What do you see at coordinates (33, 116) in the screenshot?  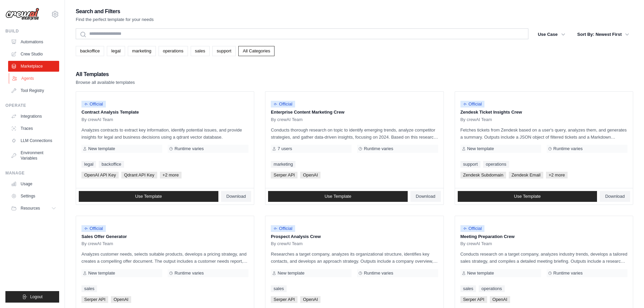 I see `a: Integrations` at bounding box center [33, 116].